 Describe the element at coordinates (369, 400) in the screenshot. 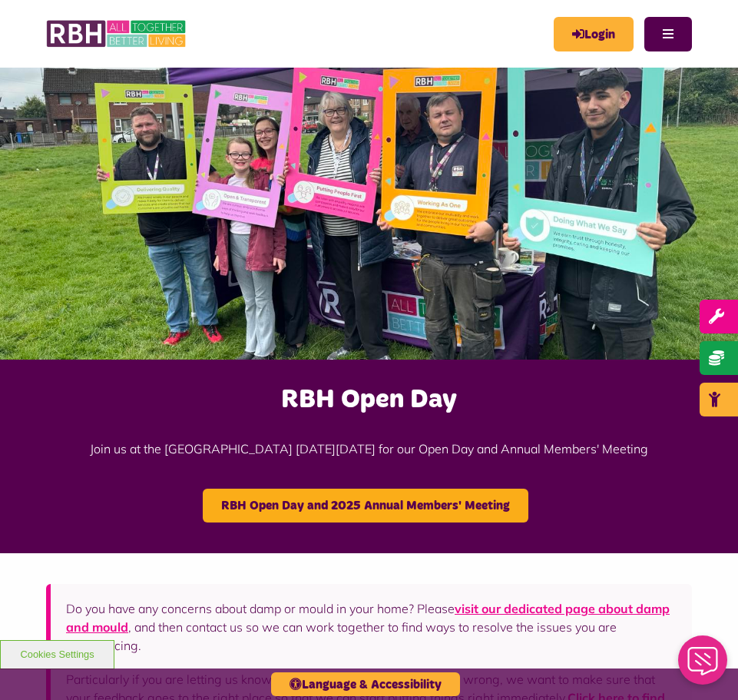

I see `h2: RBH Open Day` at that location.